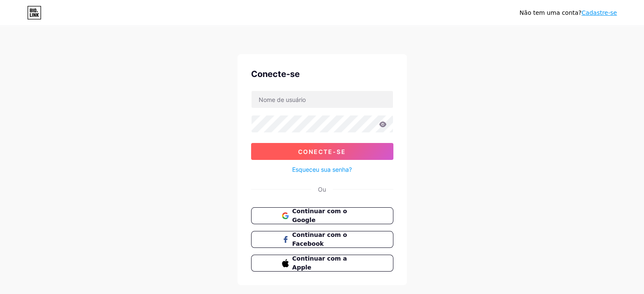 The height and width of the screenshot is (294, 644). Describe the element at coordinates (319, 215) in the screenshot. I see `font: Continuar com o Google` at that location.